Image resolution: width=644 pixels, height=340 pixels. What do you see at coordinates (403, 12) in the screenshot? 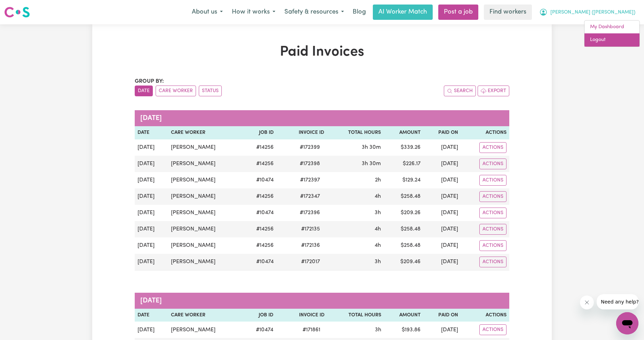
I see `a: AI Worker Match` at bounding box center [403, 12].